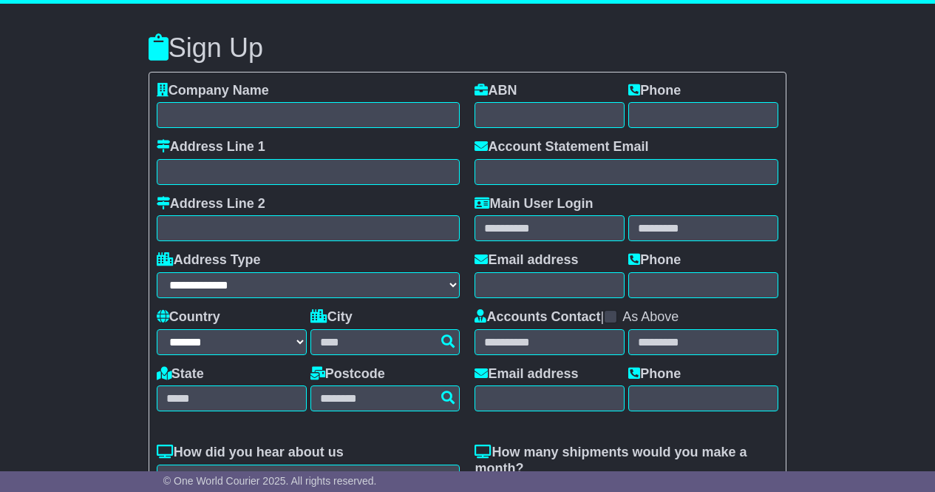  What do you see at coordinates (189, 317) in the screenshot?
I see `label: Country` at bounding box center [189, 317].